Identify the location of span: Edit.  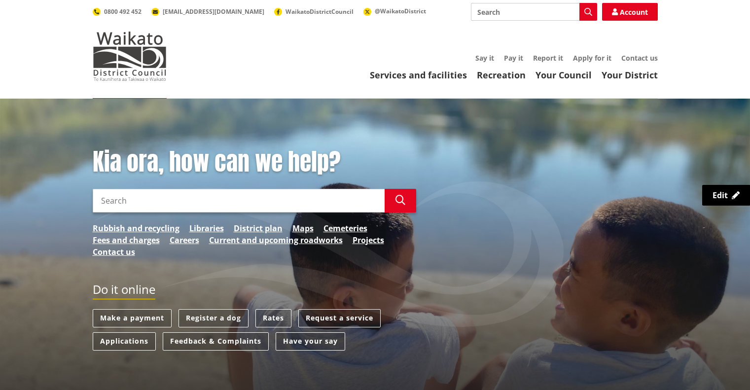
(719, 195).